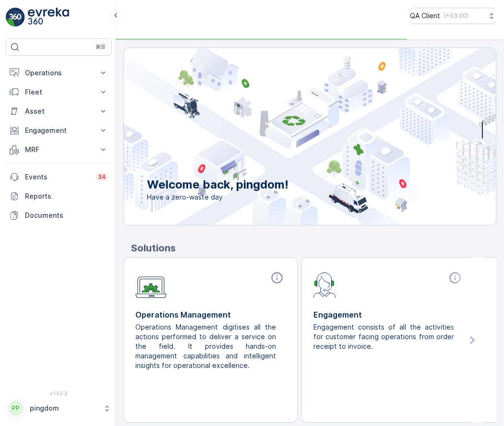 Image resolution: width=504 pixels, height=426 pixels. What do you see at coordinates (453, 16) in the screenshot?
I see `button: QA Client(+03:00)` at bounding box center [453, 16].